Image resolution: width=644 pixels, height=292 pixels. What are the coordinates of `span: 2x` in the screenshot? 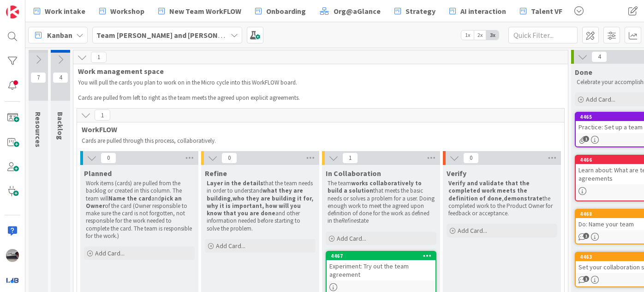 It's located at (480, 35).